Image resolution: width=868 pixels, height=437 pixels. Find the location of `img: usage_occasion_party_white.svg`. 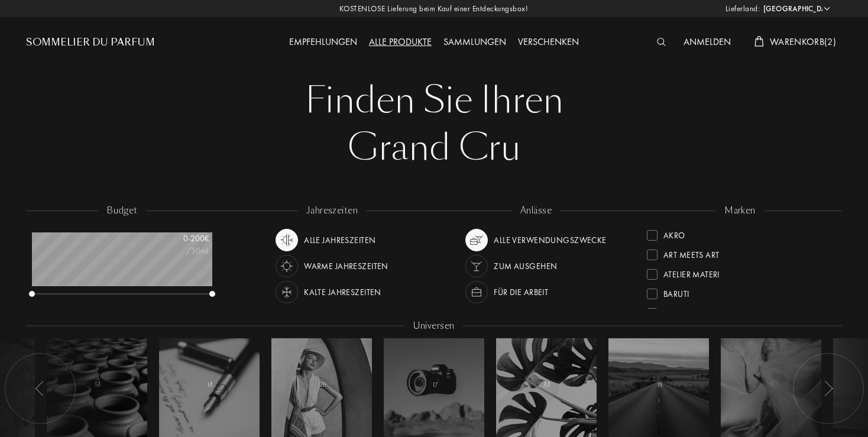

img: usage_occasion_party_white.svg is located at coordinates (476, 266).